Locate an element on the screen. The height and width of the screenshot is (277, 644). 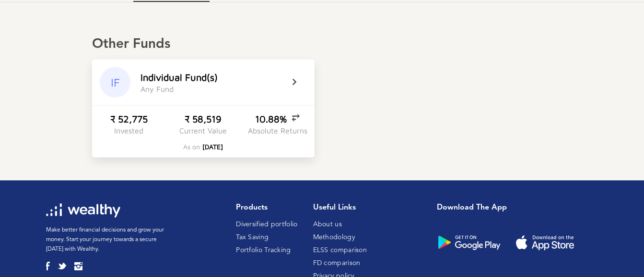
div: Other Funds is located at coordinates (321, 45).